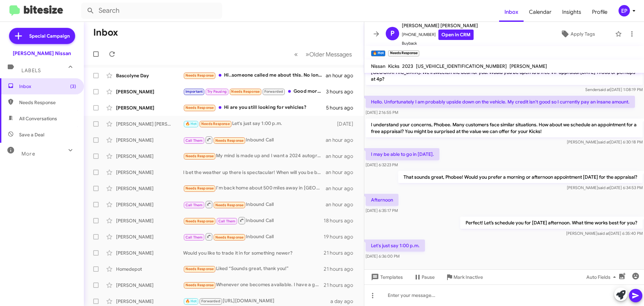 The height and width of the screenshot is (306, 644). Describe the element at coordinates (258, 123) in the screenshot. I see `div: Let's just say 1:00 p.m.` at that location.